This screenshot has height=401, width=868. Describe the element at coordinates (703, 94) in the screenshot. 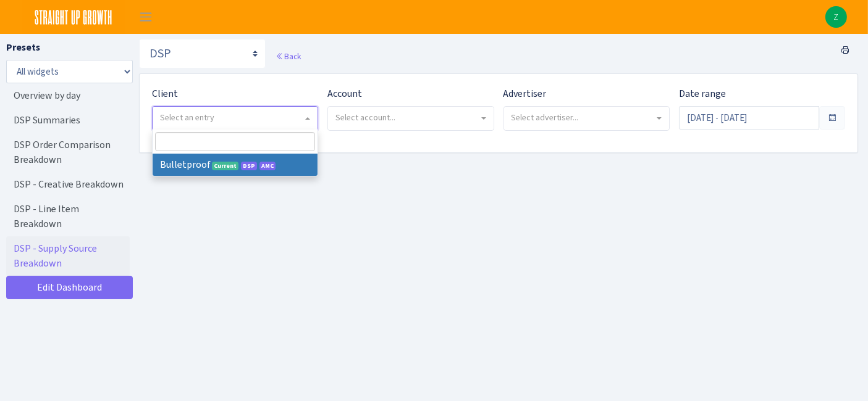

I see `label: Date range` at that location.